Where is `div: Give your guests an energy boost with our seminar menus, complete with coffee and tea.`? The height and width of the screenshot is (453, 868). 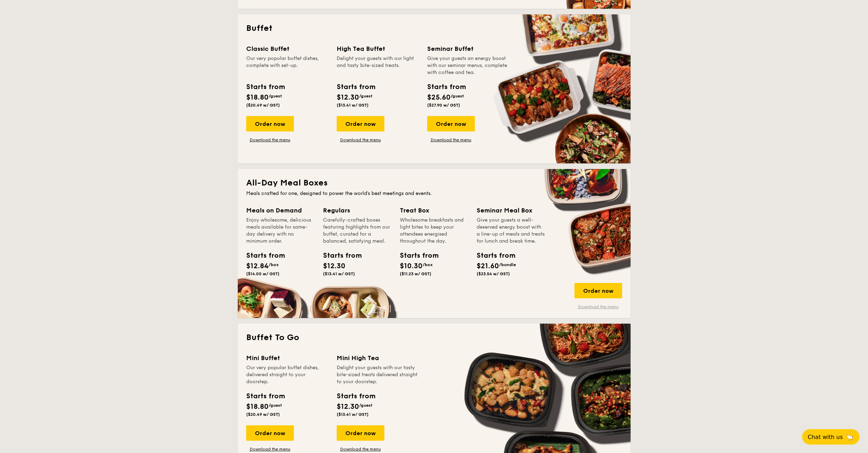 div: Give your guests an energy boost with our seminar menus, complete with coffee and tea. is located at coordinates (468, 66).